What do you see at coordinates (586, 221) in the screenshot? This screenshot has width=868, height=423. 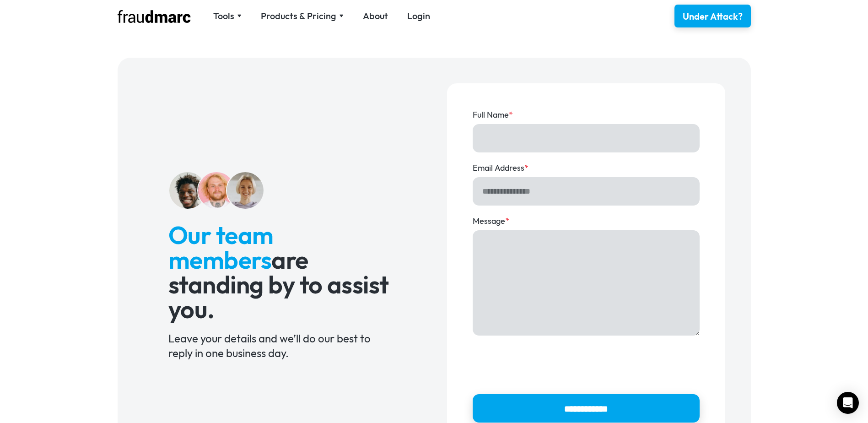 I see `label: Message` at bounding box center [586, 221].